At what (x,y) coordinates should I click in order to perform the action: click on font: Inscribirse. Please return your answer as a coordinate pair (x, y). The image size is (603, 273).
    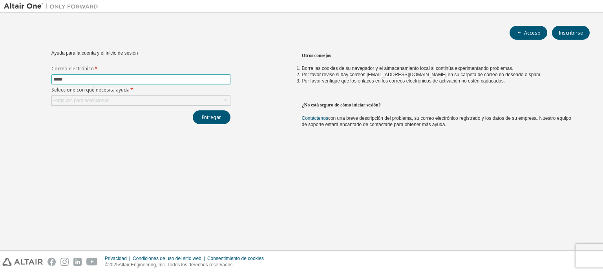
    Looking at the image, I should click on (571, 33).